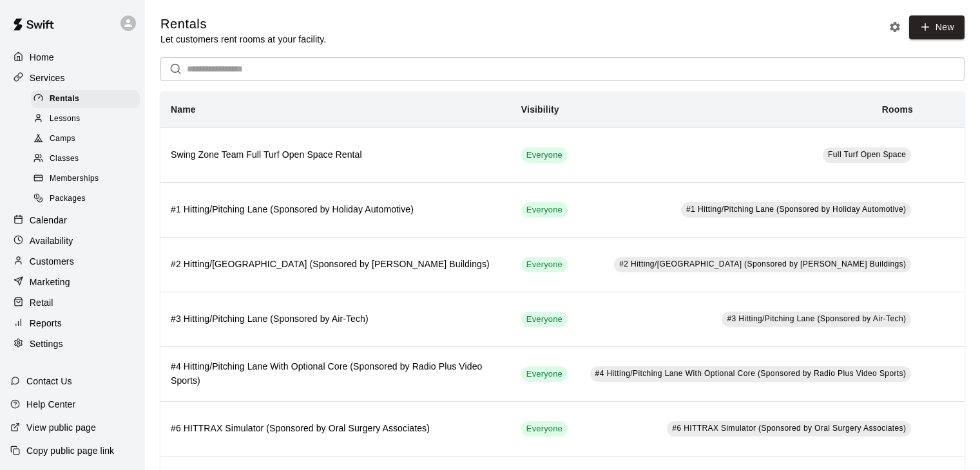  What do you see at coordinates (65, 100) in the screenshot?
I see `span: Rentals` at bounding box center [65, 100].